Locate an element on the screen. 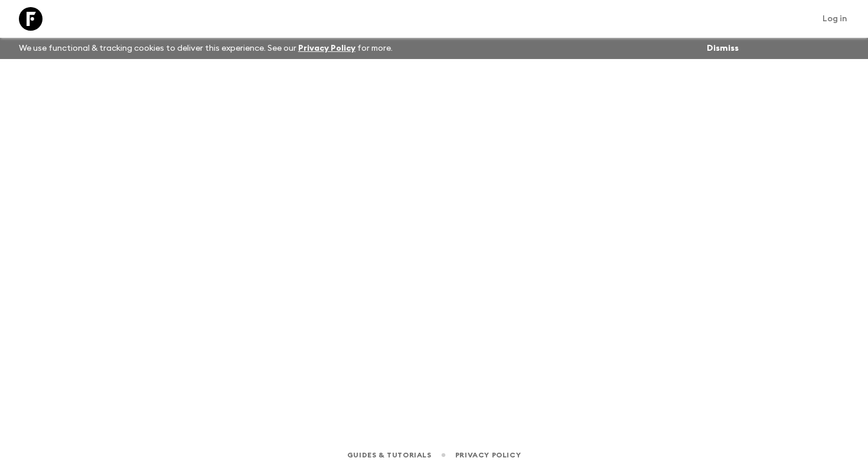 The width and height of the screenshot is (868, 471). button: Dismiss is located at coordinates (723, 48).